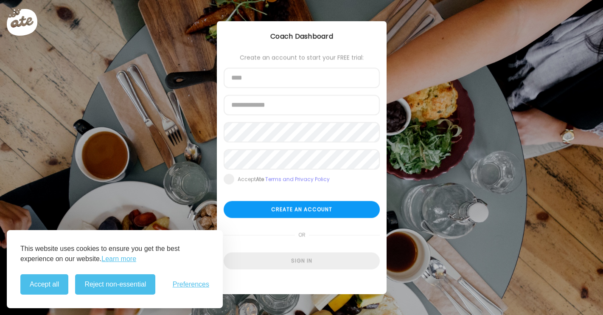 This screenshot has width=603, height=315. I want to click on div: Coach Dashboard, so click(302, 36).